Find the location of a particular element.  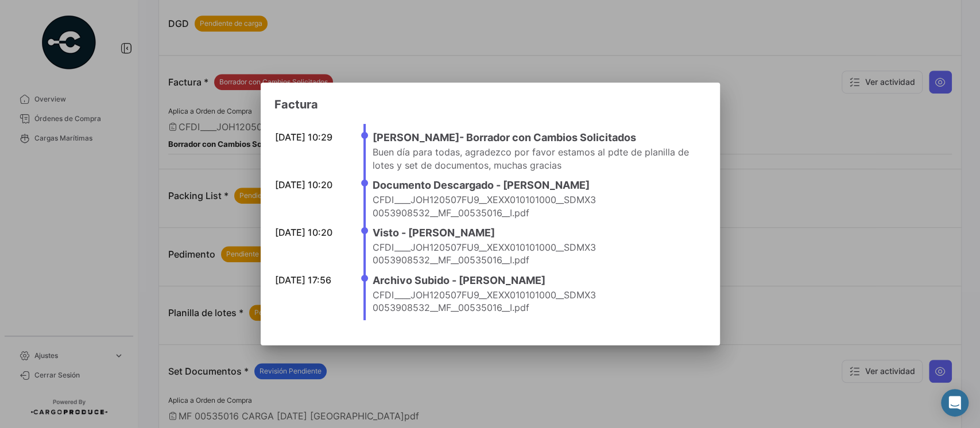

h3: Factura is located at coordinates (490, 105).